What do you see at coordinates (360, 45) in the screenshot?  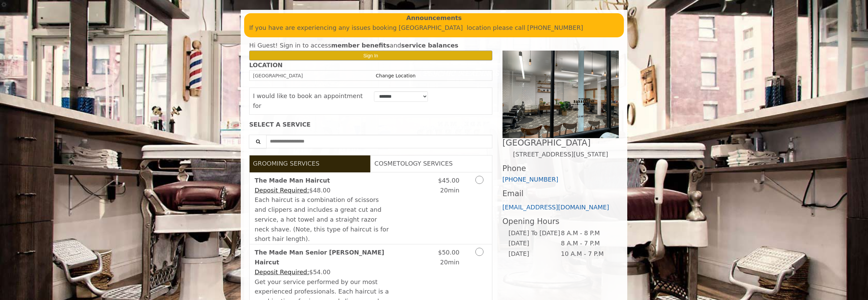 I see `b: member benefits` at bounding box center [360, 45].